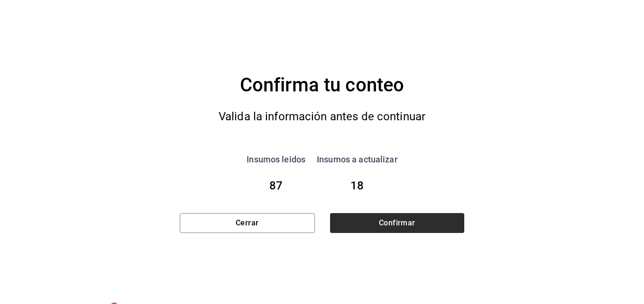  What do you see at coordinates (322, 116) in the screenshot?
I see `div: Valida la información antes de continuar` at bounding box center [322, 116].